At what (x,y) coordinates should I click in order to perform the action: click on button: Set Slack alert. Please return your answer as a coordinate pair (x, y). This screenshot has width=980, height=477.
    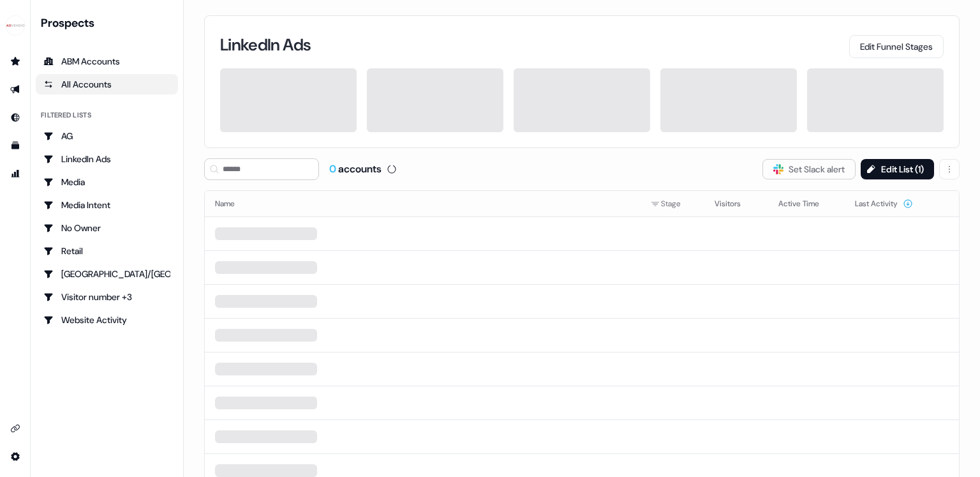
    Looking at the image, I should click on (809, 169).